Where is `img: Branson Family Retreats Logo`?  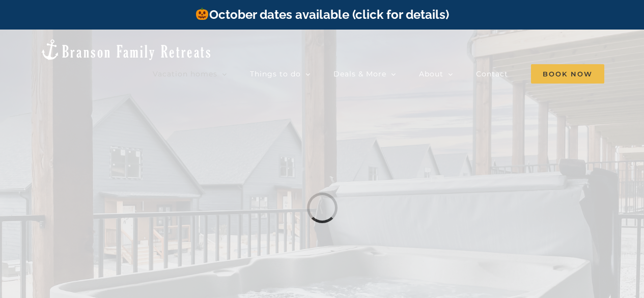
img: Branson Family Retreats Logo is located at coordinates (126, 49).